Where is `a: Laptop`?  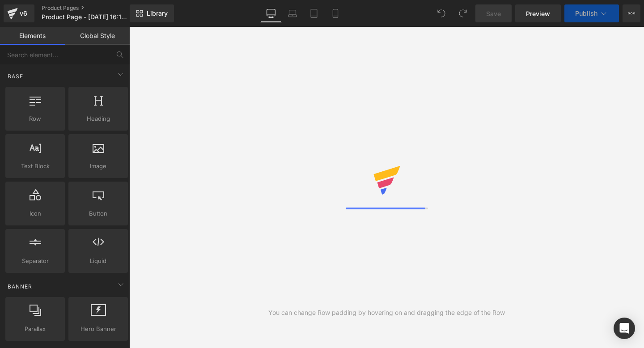
a: Laptop is located at coordinates (292, 13).